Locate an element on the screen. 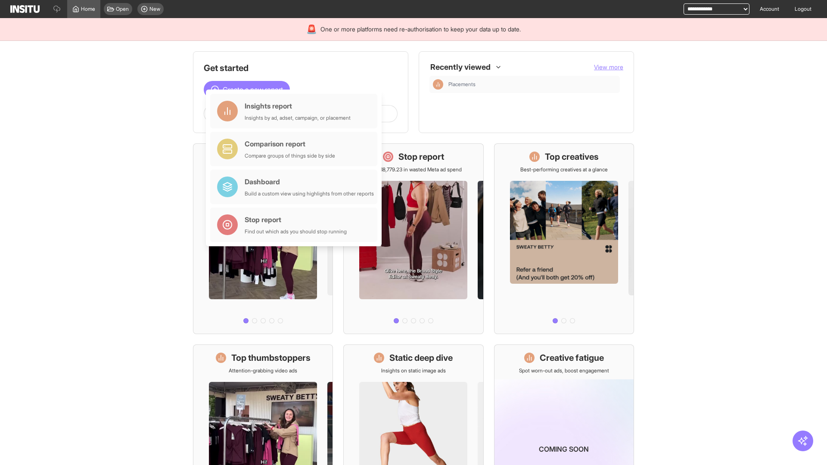  div: Comparison report is located at coordinates (290, 144).